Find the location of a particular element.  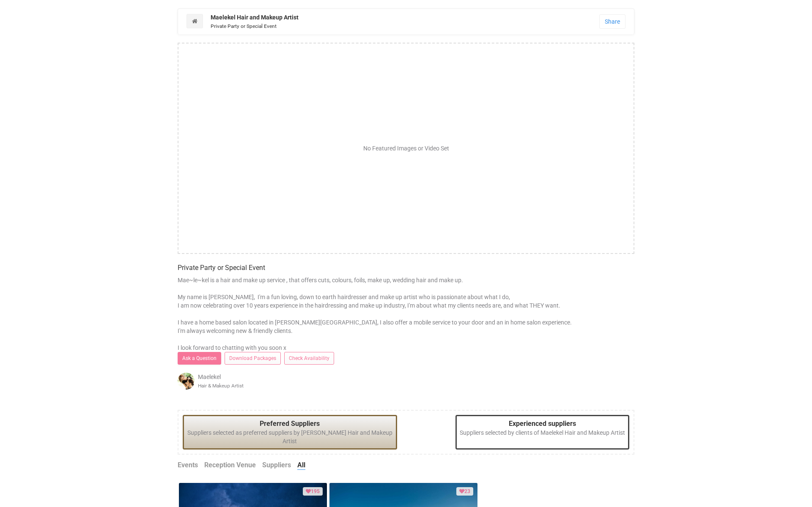

div: Suppliers selected by clients of Maelekel Hair and Makeup Artist is located at coordinates (542, 432).